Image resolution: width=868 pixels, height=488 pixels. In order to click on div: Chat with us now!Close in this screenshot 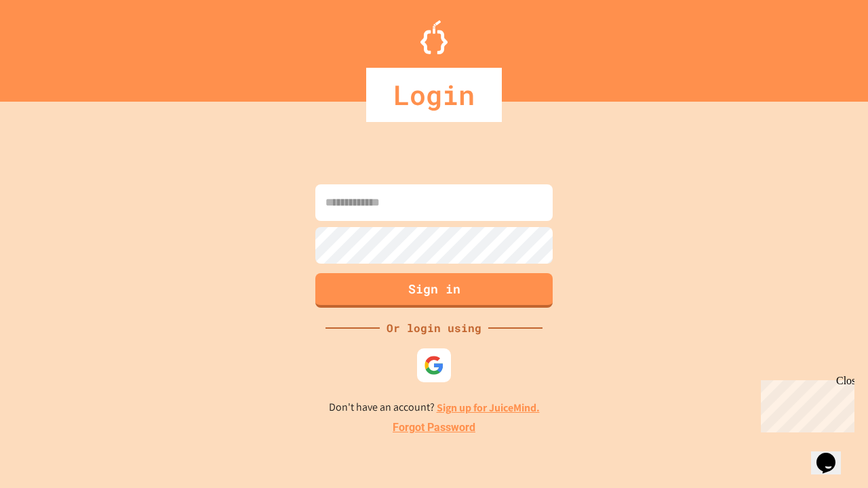, I will do `click(49, 46)`.